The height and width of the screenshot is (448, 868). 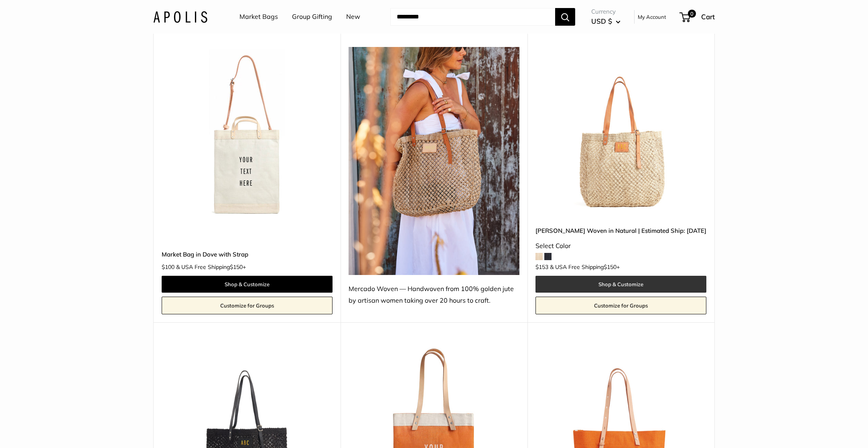 I want to click on button: Search, so click(x=565, y=17).